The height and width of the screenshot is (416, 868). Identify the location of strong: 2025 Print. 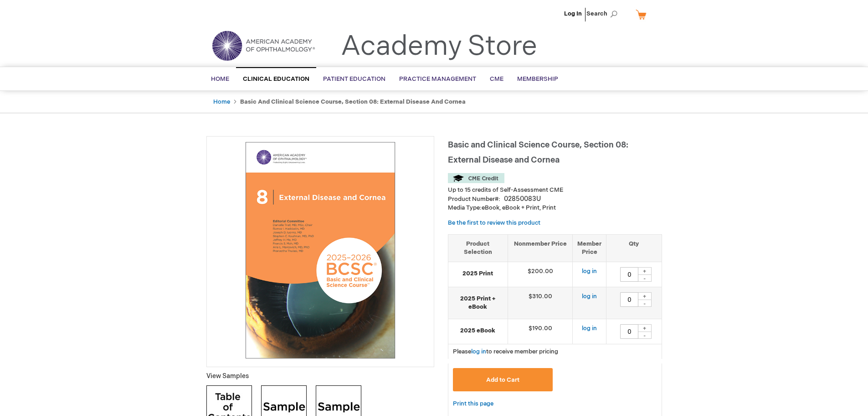
(478, 274).